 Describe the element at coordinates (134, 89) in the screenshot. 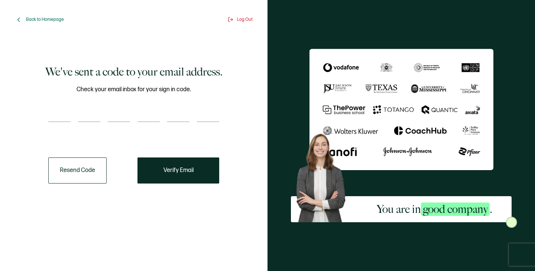

I see `span: Check your email inbox for your sign in code.` at that location.